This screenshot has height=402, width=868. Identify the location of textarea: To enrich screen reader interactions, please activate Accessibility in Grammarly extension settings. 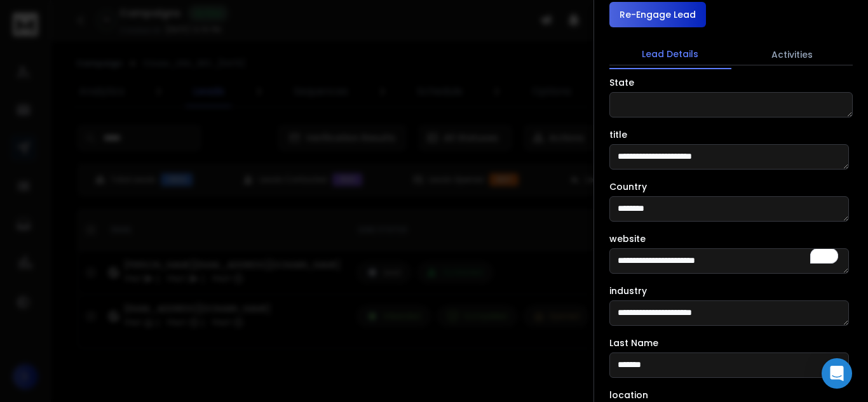
(729, 261).